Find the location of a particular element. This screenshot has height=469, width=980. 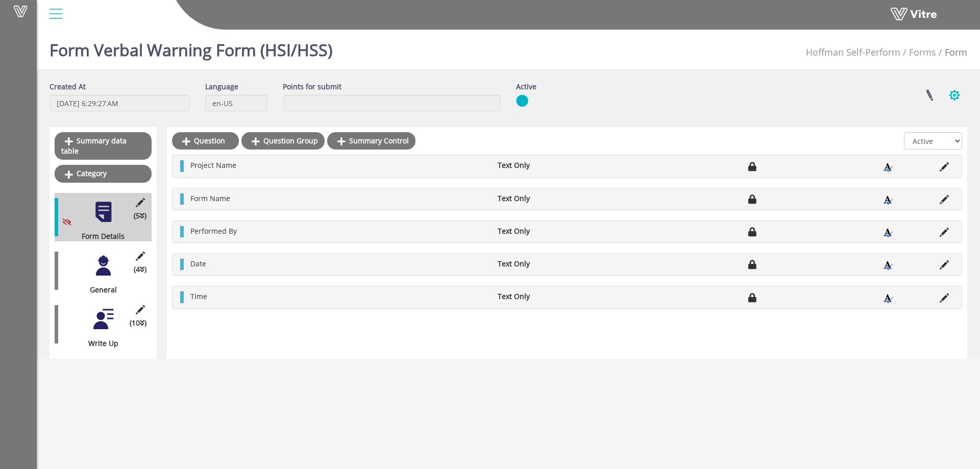

span: (4 ) is located at coordinates (140, 269).